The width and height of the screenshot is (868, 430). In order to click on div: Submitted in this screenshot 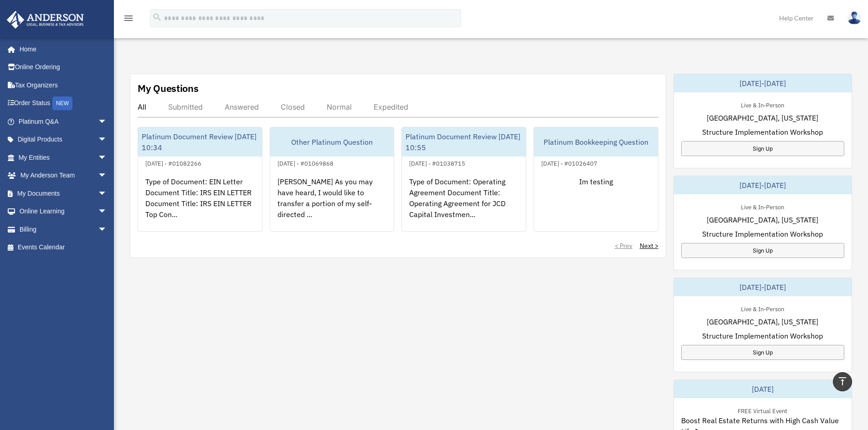, I will do `click(185, 107)`.